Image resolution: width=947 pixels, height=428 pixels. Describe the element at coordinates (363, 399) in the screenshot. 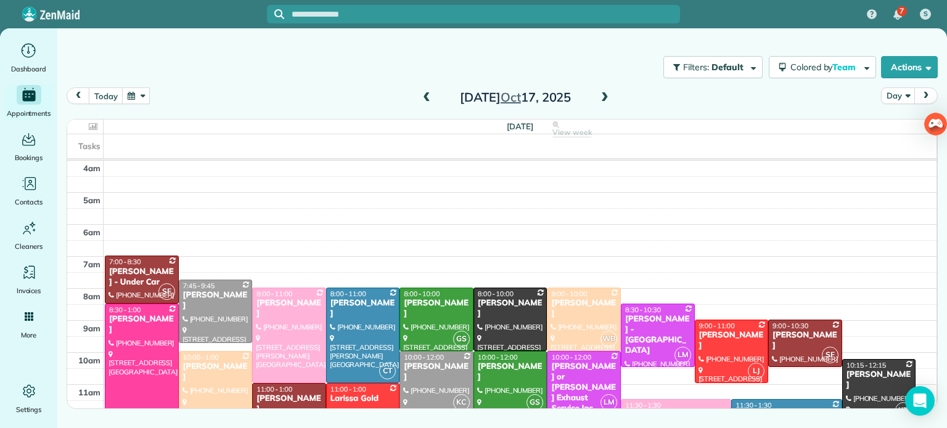

I see `div: Larissa Gold` at that location.